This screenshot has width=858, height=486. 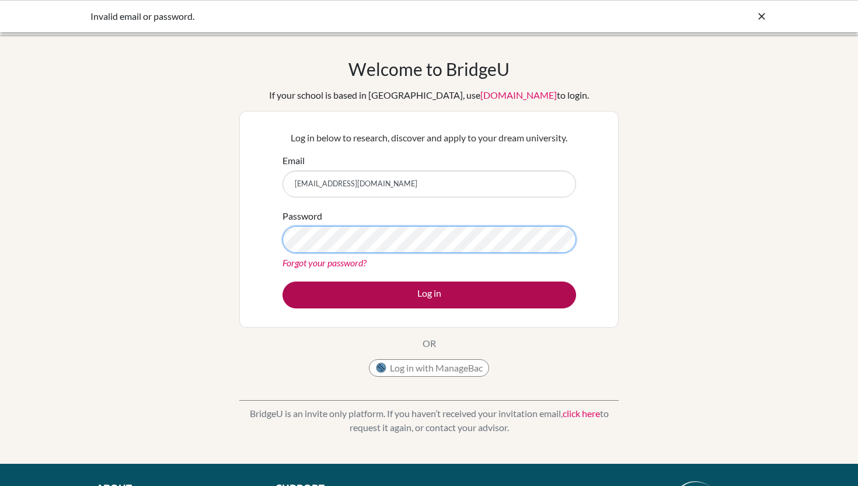 What do you see at coordinates (429, 138) in the screenshot?
I see `p: Log in below to research, discover and apply to your dream university.` at bounding box center [429, 138].